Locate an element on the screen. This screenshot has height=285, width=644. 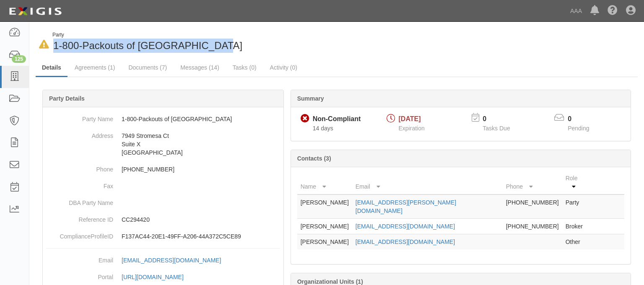
a: Documents (7) is located at coordinates (148, 68).